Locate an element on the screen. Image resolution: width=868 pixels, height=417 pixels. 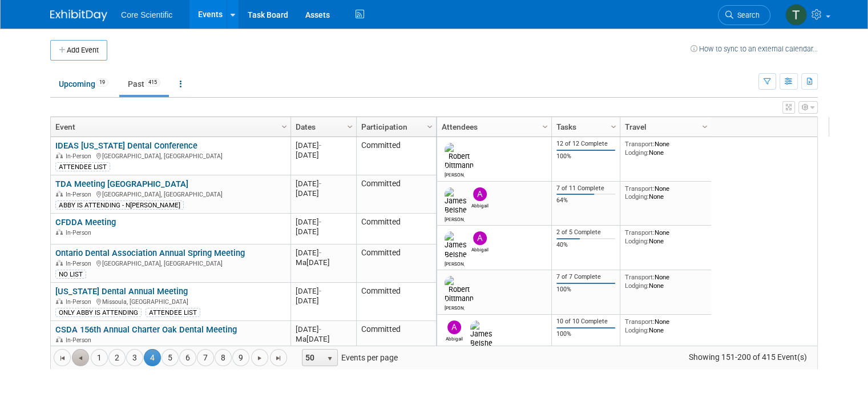
div: 10 of 10 Complete is located at coordinates (586, 321).